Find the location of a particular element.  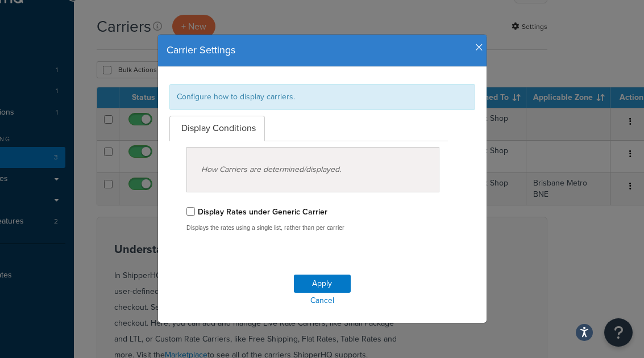

h4: Carrier Settings is located at coordinates (322, 51).